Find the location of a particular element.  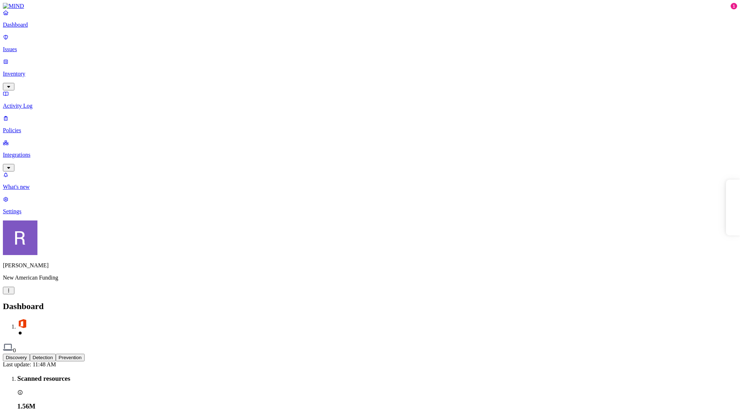

a: Activity Log is located at coordinates (370, 100).